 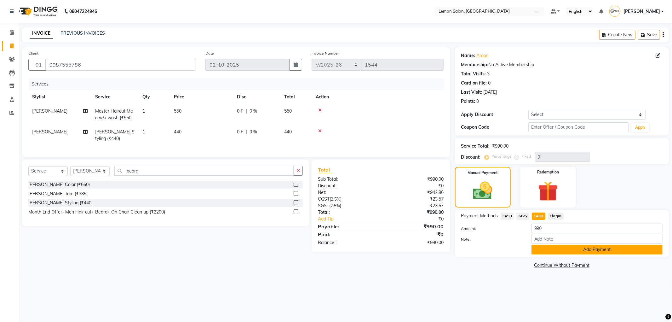 I want to click on th: Service, so click(x=115, y=97).